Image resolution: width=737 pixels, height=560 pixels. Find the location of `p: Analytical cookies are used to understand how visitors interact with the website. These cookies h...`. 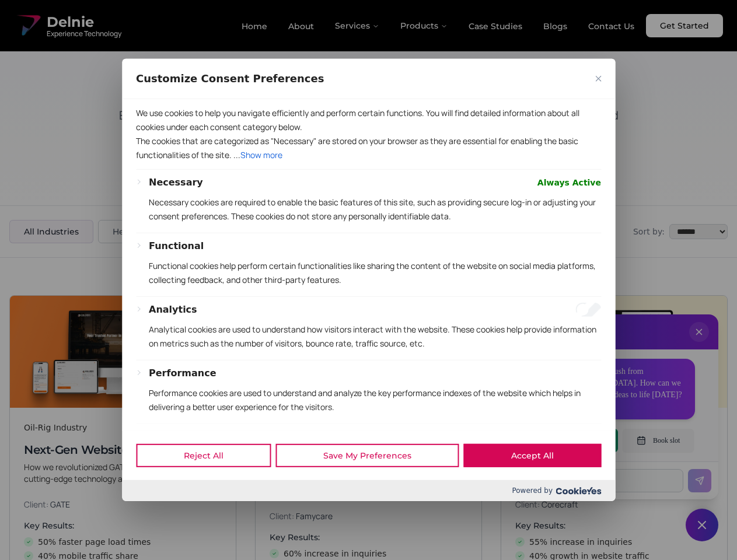

p: Analytical cookies are used to understand how visitors interact with the website. These cookies h... is located at coordinates (374, 337).